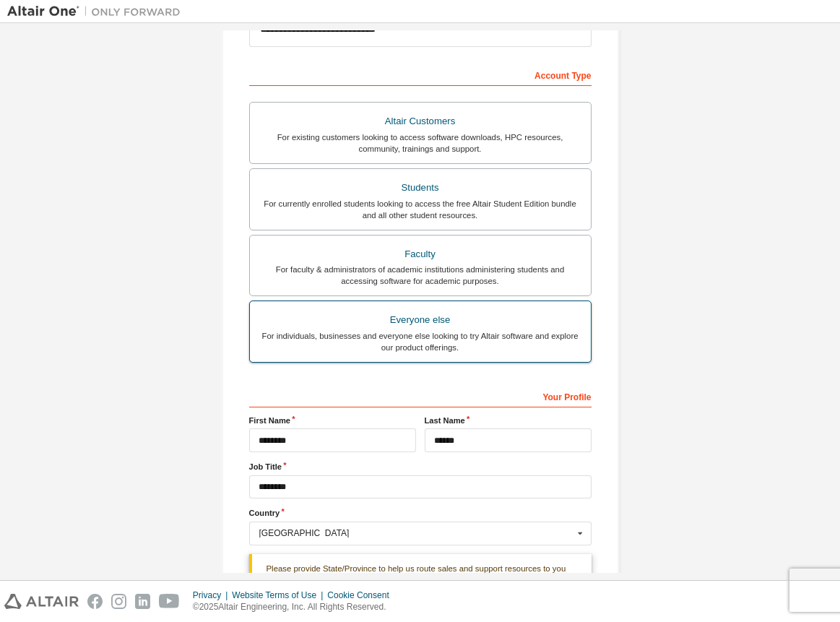 The image size is (840, 622). I want to click on img: instagram.svg, so click(118, 601).